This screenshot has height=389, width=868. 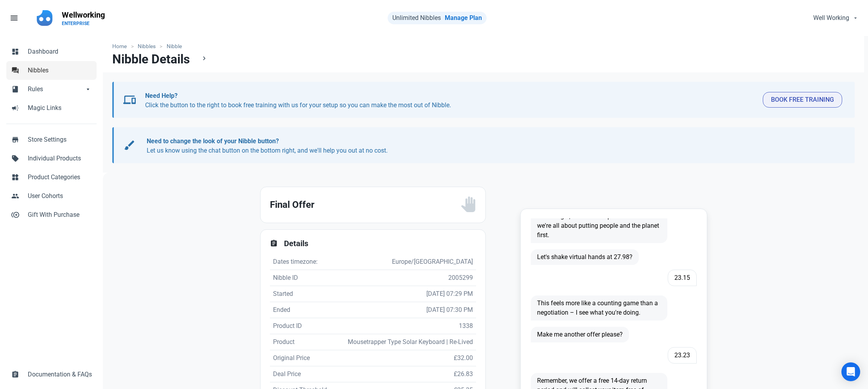 What do you see at coordinates (468, 204) in the screenshot?
I see `img: status_user_offer_unavailable.svg` at bounding box center [468, 204].